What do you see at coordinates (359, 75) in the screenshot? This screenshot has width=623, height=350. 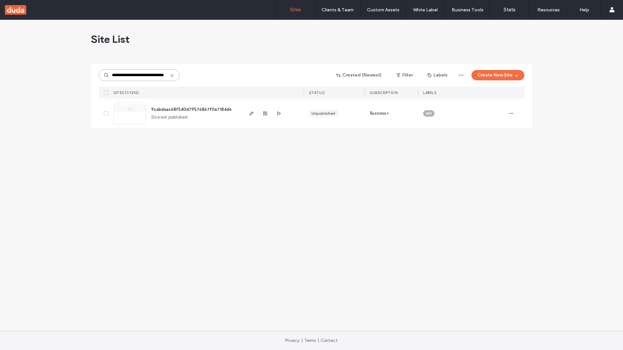 I see `button: Created (Newest)` at bounding box center [359, 75].